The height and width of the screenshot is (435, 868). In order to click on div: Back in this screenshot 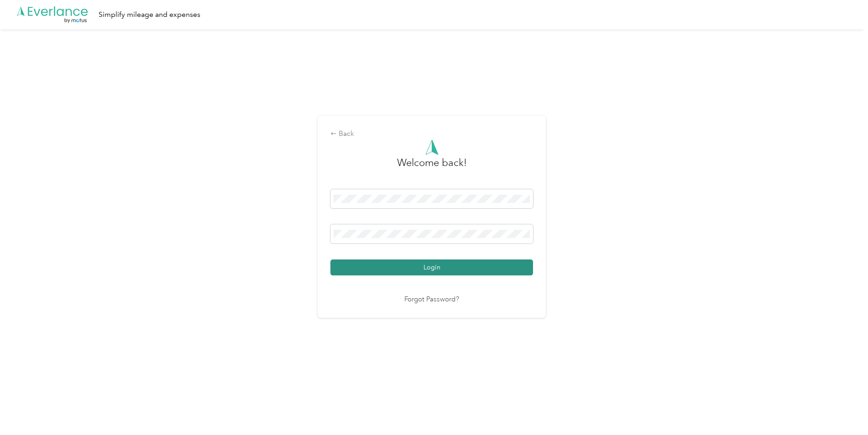, I will do `click(431, 134)`.